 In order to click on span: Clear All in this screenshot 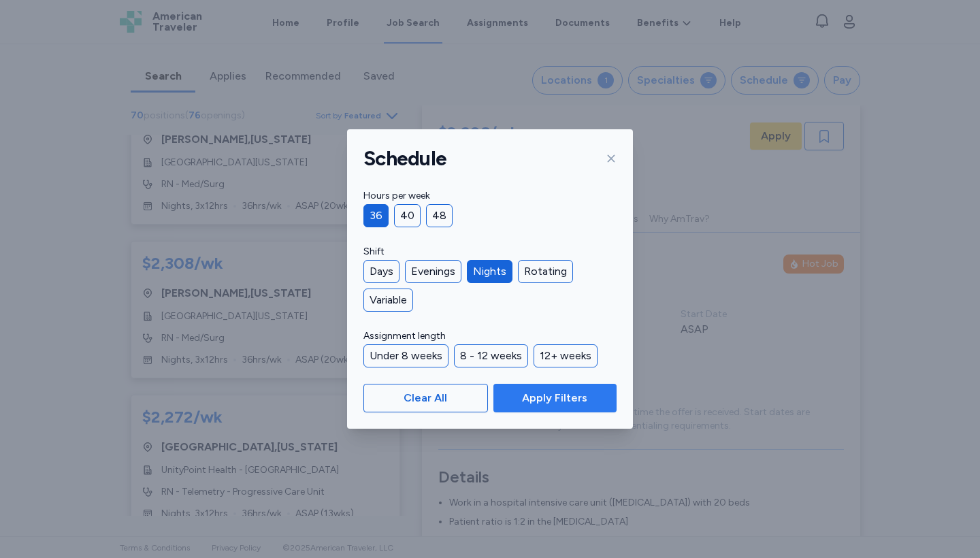, I will do `click(426, 398)`.